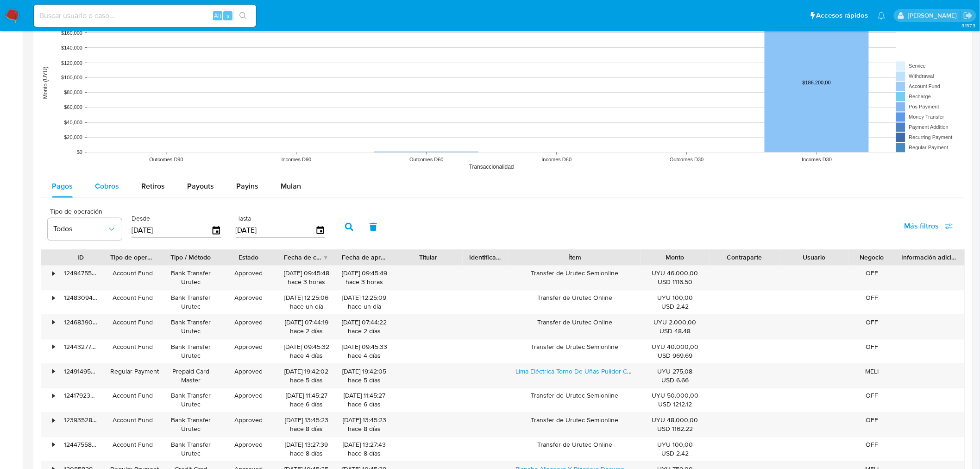 The image size is (980, 469). I want to click on a: Notificaciones, so click(881, 15).